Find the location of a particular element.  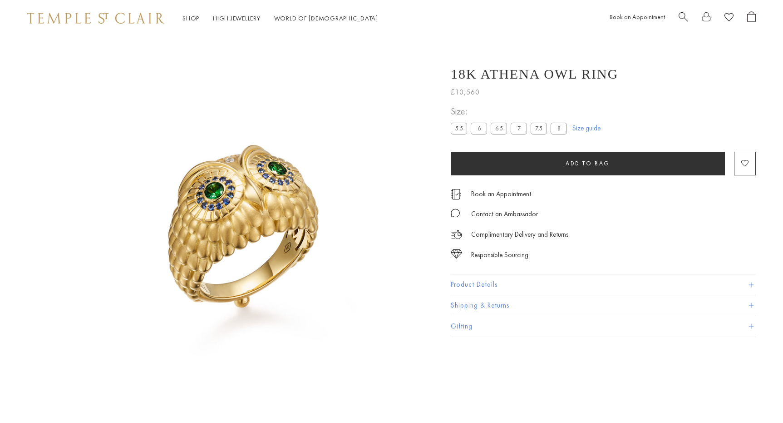

button: Product Details is located at coordinates (603, 284).